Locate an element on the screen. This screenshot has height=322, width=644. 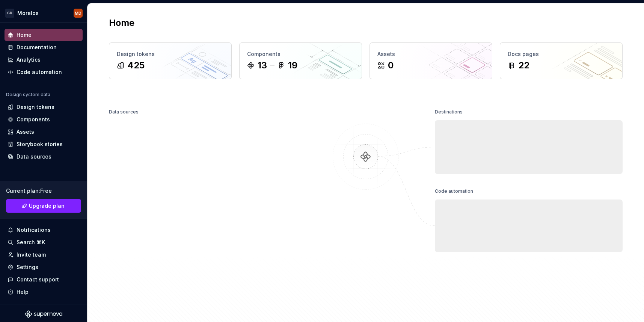
button: GDMorelosMD is located at coordinates (44, 13).